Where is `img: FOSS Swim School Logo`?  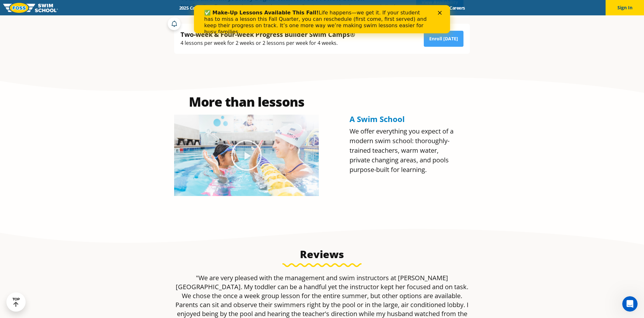
img: FOSS Swim School Logo is located at coordinates (30, 7).